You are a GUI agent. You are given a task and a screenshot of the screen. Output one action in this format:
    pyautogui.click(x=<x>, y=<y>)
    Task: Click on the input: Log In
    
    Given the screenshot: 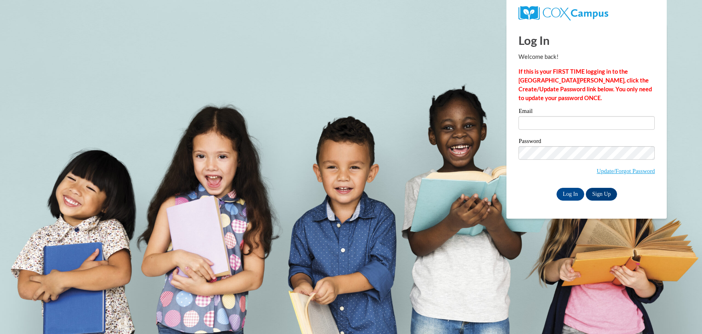 What is the action you would take?
    pyautogui.click(x=571, y=194)
    